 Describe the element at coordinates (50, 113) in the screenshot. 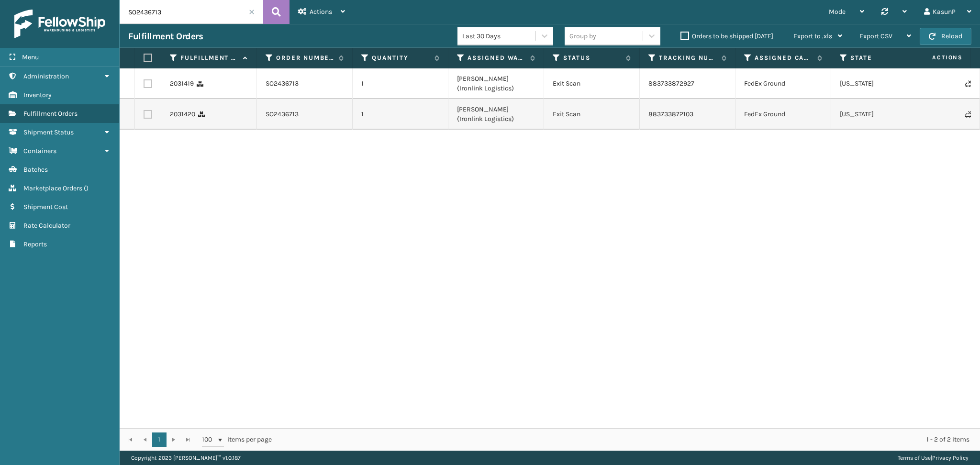

I see `span: Fulfillment Orders` at that location.